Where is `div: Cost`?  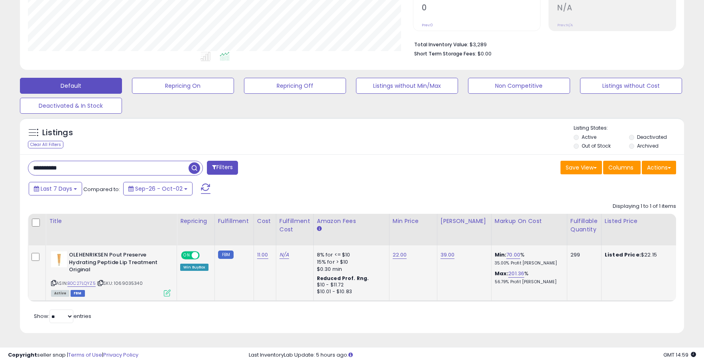
div: Cost is located at coordinates (265, 221).